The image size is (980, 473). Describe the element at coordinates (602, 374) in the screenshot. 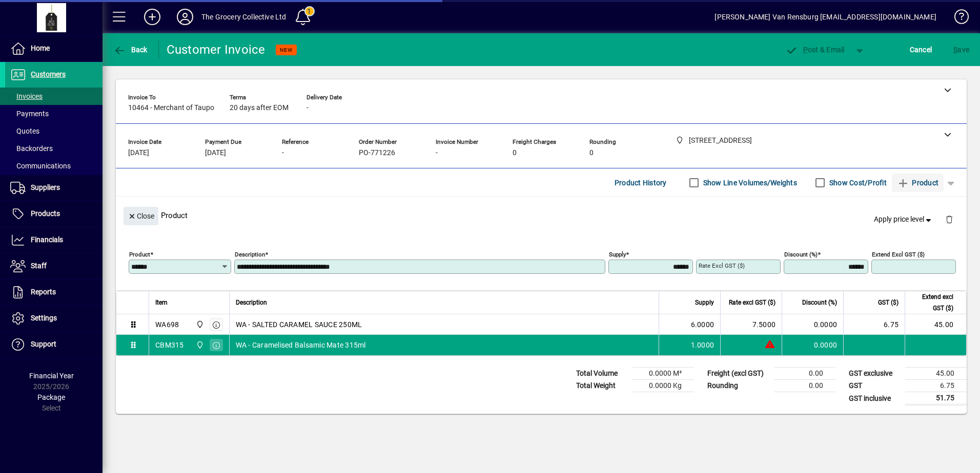

I see `td: Total Volume` at that location.